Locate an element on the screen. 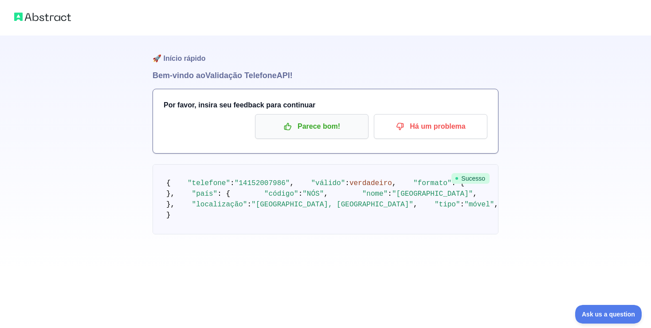 The image size is (651, 328). span: "nome" is located at coordinates (375, 194).